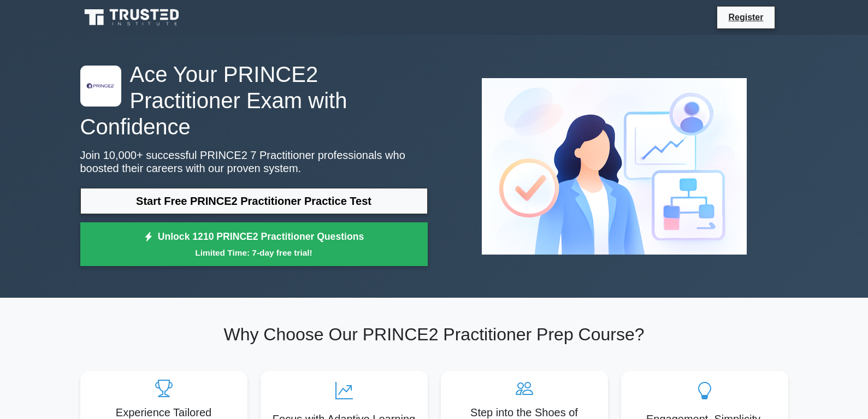 This screenshot has width=868, height=419. Describe the element at coordinates (254, 244) in the screenshot. I see `a: Unlock 1210 PRINCE2 Practitioner QuestionsLimited Time: 7-day free trial!` at that location.